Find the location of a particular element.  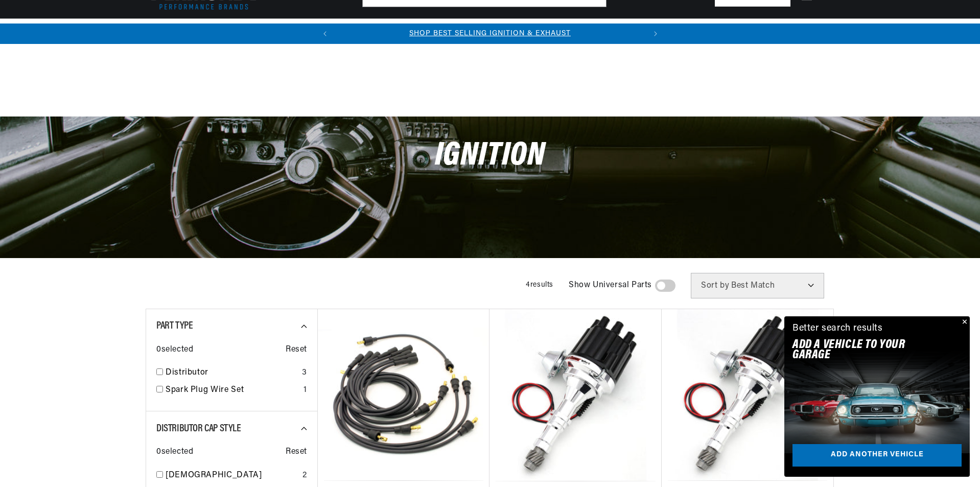

div: Announcement is located at coordinates (490, 34).